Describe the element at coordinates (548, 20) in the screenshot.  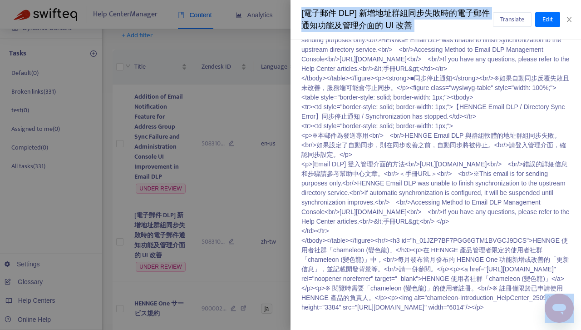
I see `span: Edit` at that location.